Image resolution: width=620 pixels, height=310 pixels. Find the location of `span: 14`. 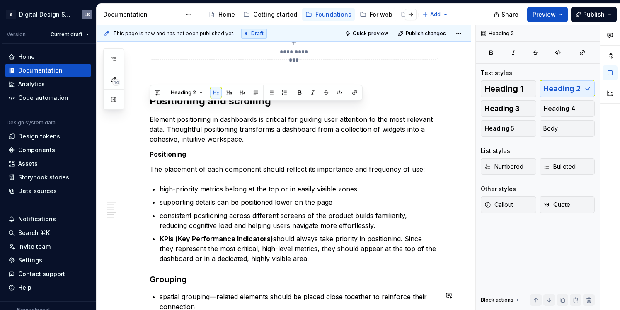

span: 14 is located at coordinates (116, 82).